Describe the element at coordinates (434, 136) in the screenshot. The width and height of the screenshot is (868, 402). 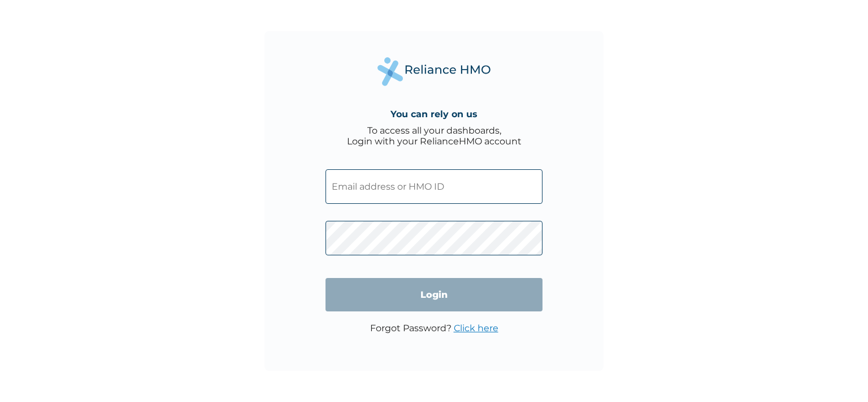
I see `div: To access all your dashboards, Login with your RelianceHMO account` at that location.